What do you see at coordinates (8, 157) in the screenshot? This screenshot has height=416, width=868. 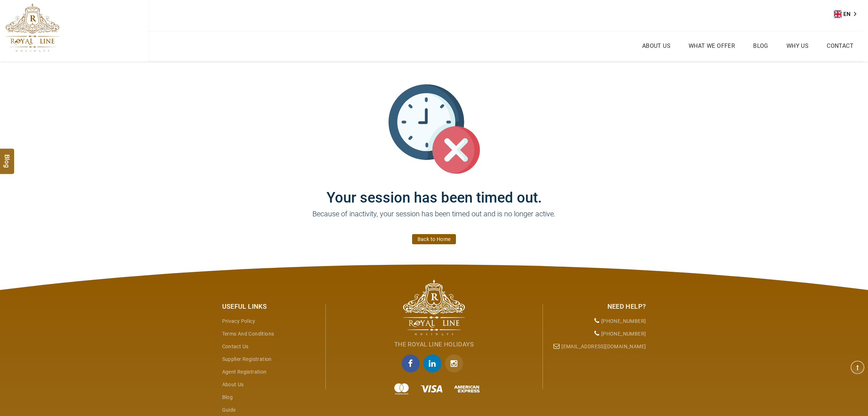 I see `span: Blog` at bounding box center [8, 157].